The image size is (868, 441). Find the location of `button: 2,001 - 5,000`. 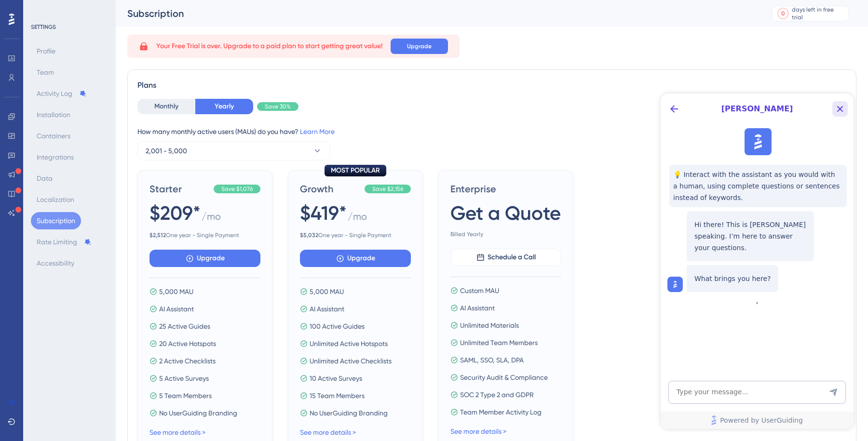

button: 2,001 - 5,000 is located at coordinates (234, 151).